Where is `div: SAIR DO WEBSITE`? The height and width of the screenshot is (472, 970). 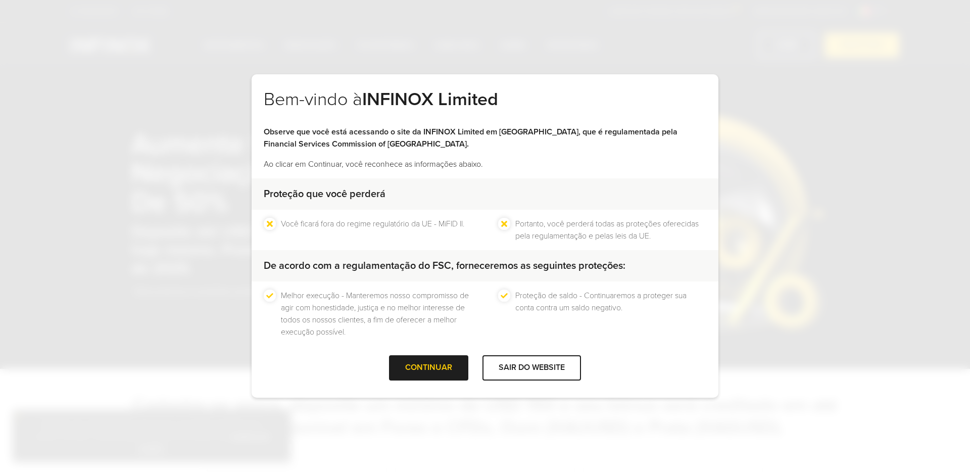
div: SAIR DO WEBSITE is located at coordinates (532, 367).